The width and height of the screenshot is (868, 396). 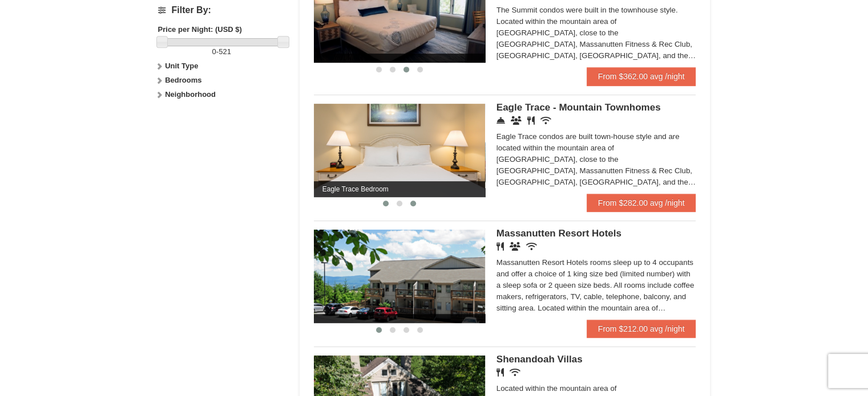 What do you see at coordinates (221, 10) in the screenshot?
I see `h4: Filter By:` at bounding box center [221, 10].